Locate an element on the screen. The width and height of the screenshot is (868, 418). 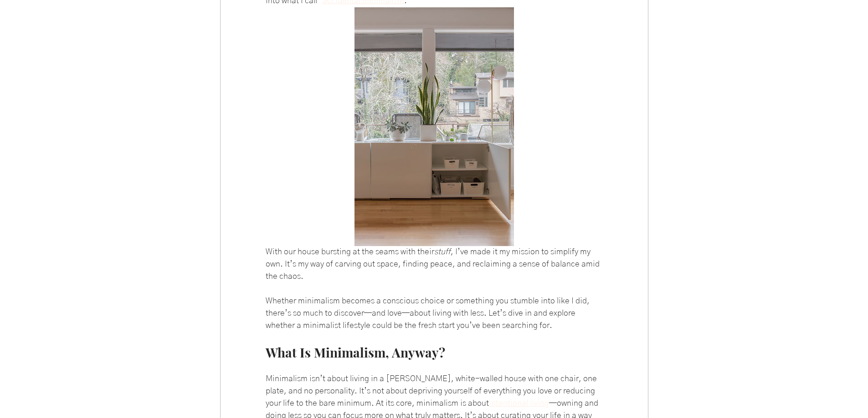
span: stuff is located at coordinates (442, 252).